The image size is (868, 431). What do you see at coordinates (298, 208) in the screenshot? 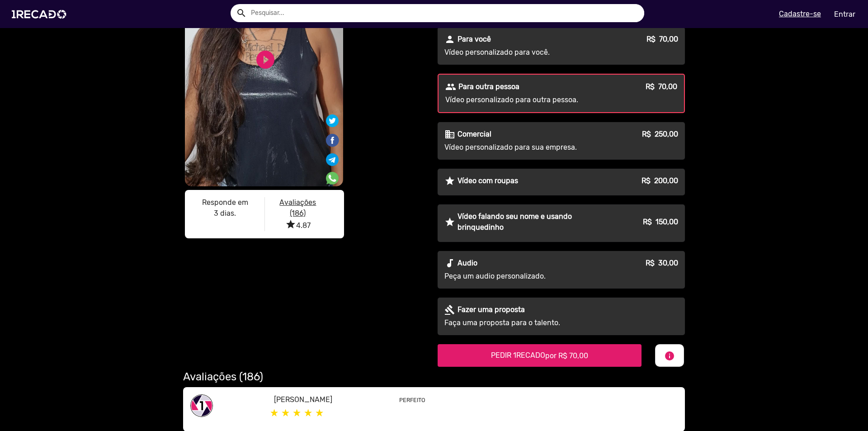
I see `u: Avaliações (186)` at bounding box center [298, 208].